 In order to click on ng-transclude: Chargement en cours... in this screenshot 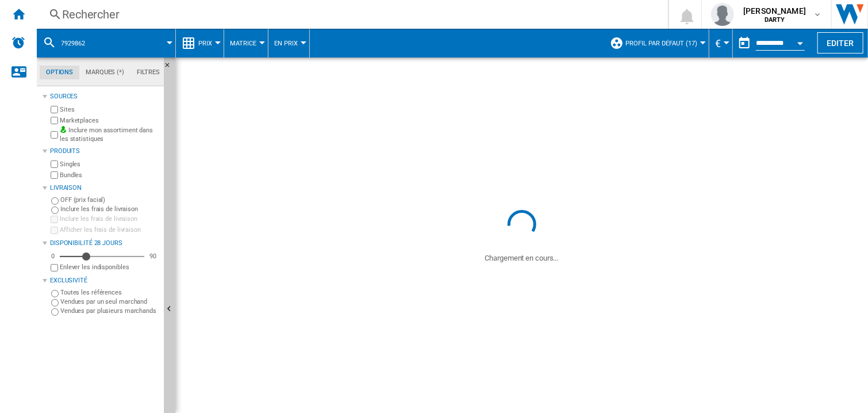, I will do `click(522, 258)`.